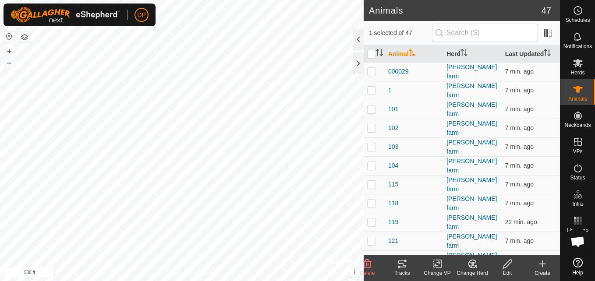 The height and width of the screenshot is (281, 595). Describe the element at coordinates (578, 125) in the screenshot. I see `span: Neckbands` at that location.